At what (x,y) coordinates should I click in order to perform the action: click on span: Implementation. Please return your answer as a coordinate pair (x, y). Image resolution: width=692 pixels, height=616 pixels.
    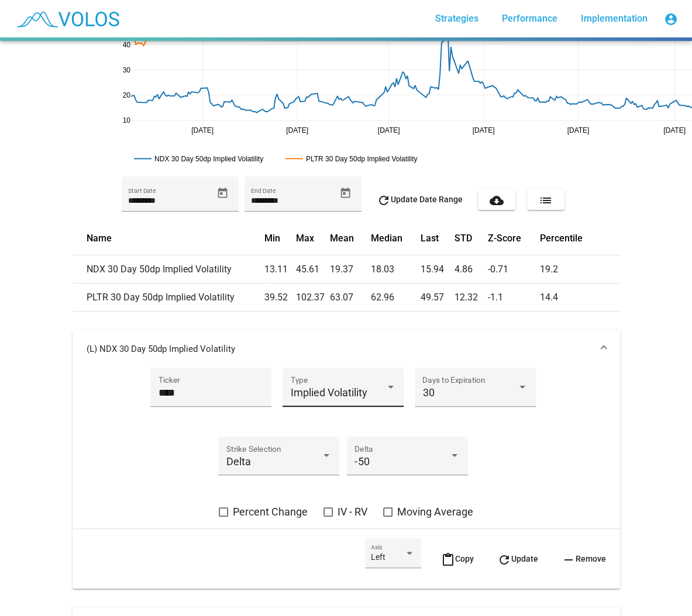
    Looking at the image, I should click on (614, 18).